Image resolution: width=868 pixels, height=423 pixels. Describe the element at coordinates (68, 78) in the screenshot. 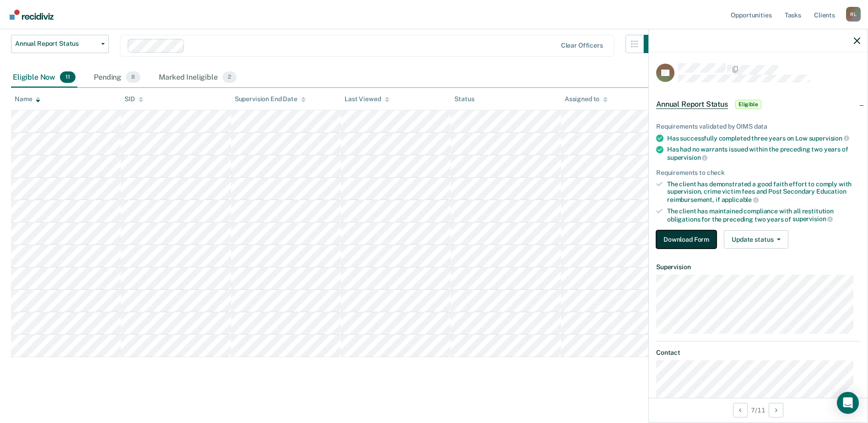

I see `span: 11` at that location.